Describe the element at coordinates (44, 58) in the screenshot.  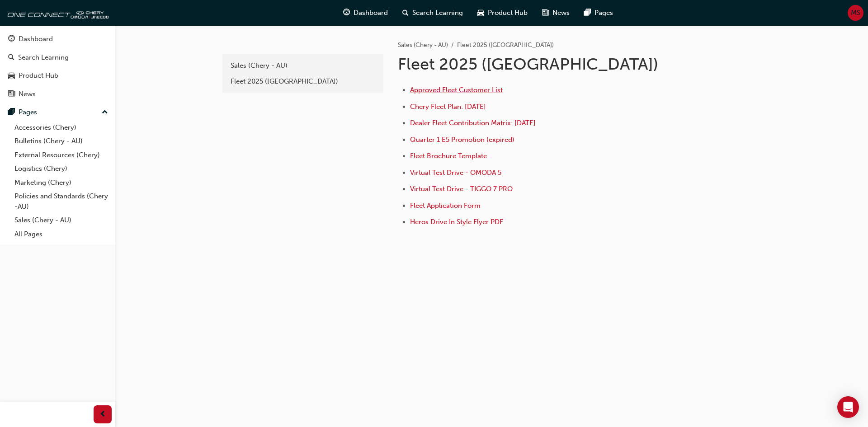
I see `div: Search Learning` at that location.